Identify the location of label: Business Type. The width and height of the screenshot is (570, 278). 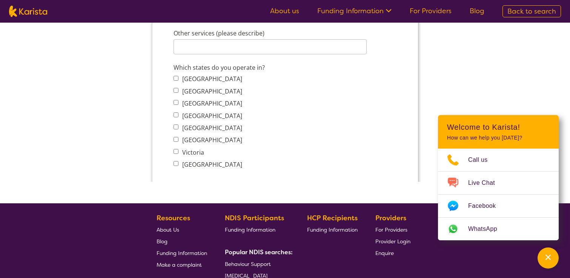
(63, 201).